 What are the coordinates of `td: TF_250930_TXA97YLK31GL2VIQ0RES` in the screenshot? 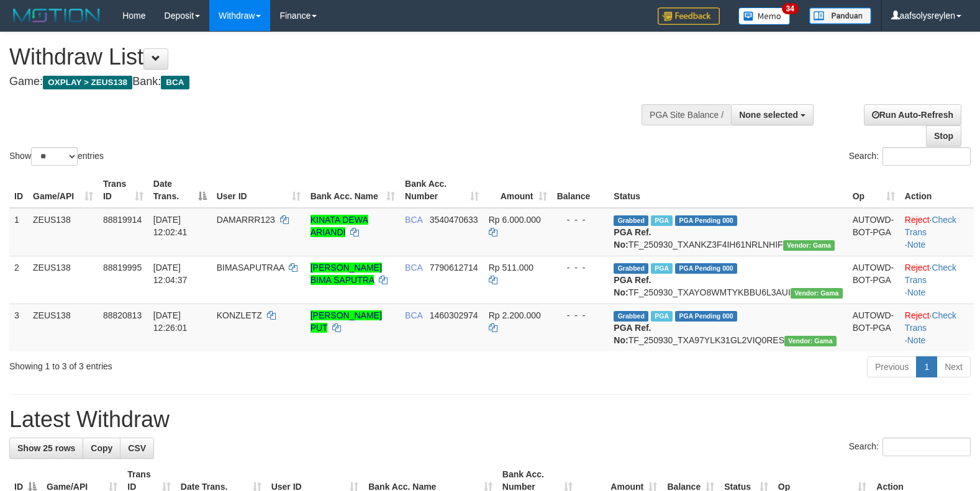 It's located at (728, 327).